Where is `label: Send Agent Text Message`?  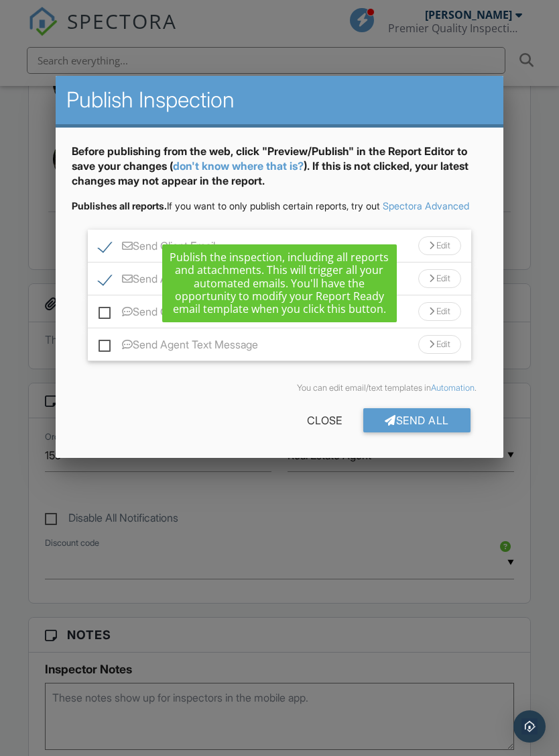 label: Send Agent Text Message is located at coordinates (178, 346).